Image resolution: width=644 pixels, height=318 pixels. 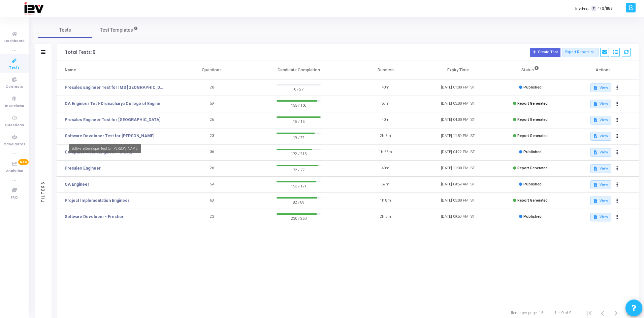 I want to click on div: Items per page:, so click(x=524, y=313).